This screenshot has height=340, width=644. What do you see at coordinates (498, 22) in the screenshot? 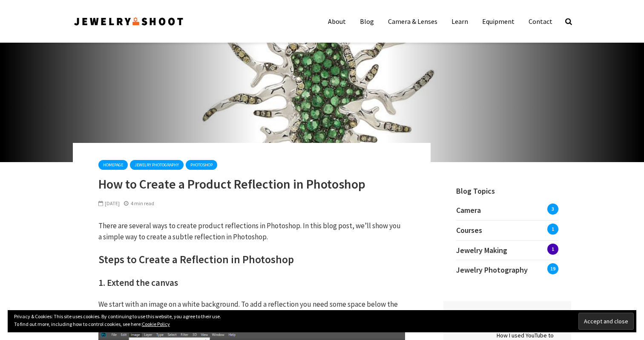
I see `a: Equipment` at bounding box center [498, 22].